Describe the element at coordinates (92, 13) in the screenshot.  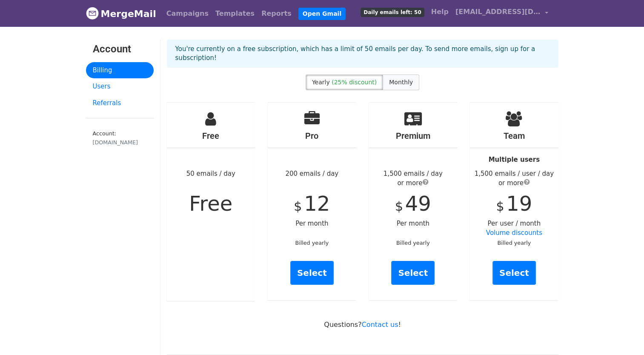
I see `img: MergeMail logo` at that location.